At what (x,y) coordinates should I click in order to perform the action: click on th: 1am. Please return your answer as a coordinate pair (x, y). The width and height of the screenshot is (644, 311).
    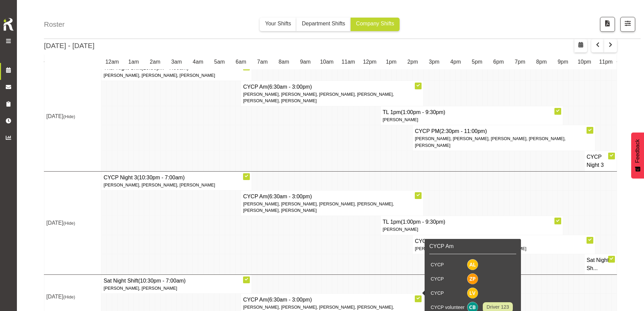
    Looking at the image, I should click on (133, 62).